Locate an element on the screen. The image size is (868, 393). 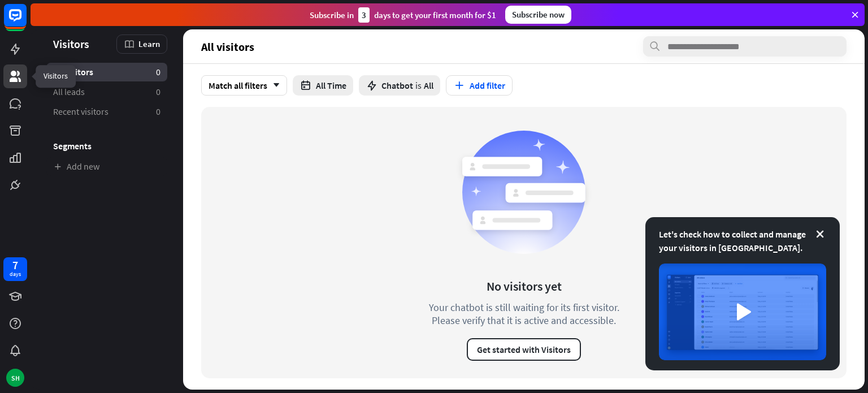
a: Add new is located at coordinates (107, 167).